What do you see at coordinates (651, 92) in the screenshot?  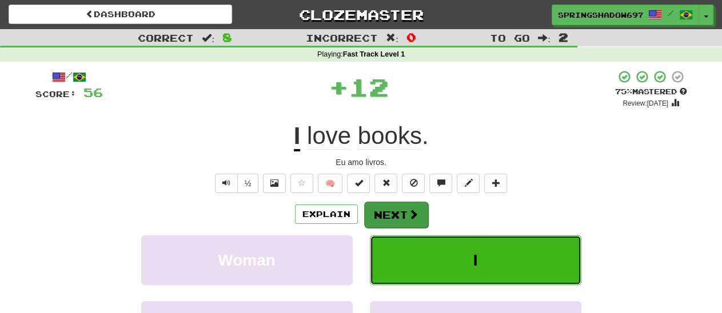 I see `div: Mastered` at bounding box center [651, 92].